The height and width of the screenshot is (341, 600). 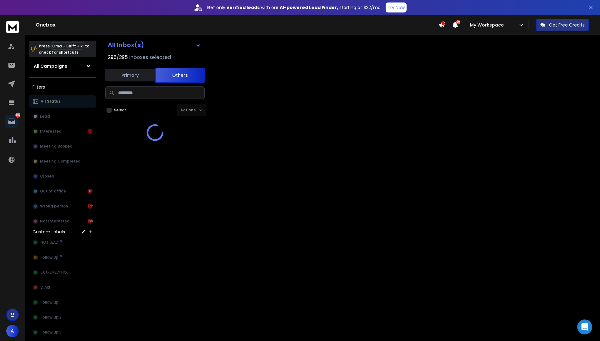 What do you see at coordinates (562, 25) in the screenshot?
I see `button: Get Free Credits` at bounding box center [562, 25].